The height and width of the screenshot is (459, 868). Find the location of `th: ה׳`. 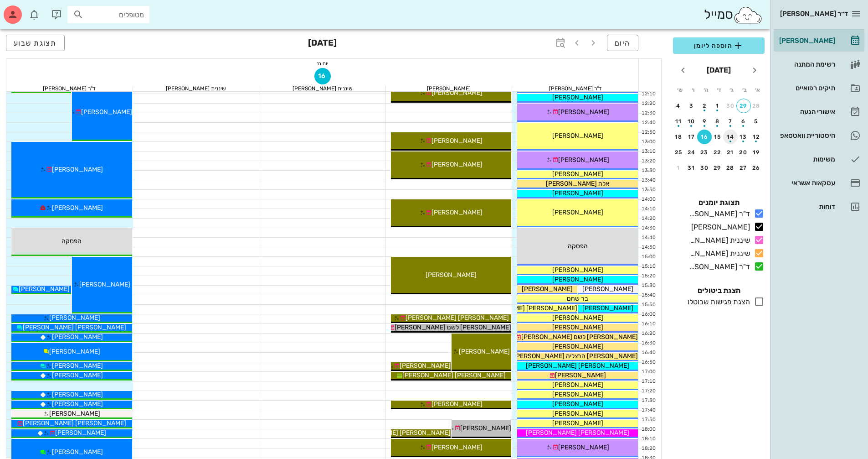

th: ה׳ is located at coordinates (706, 90).